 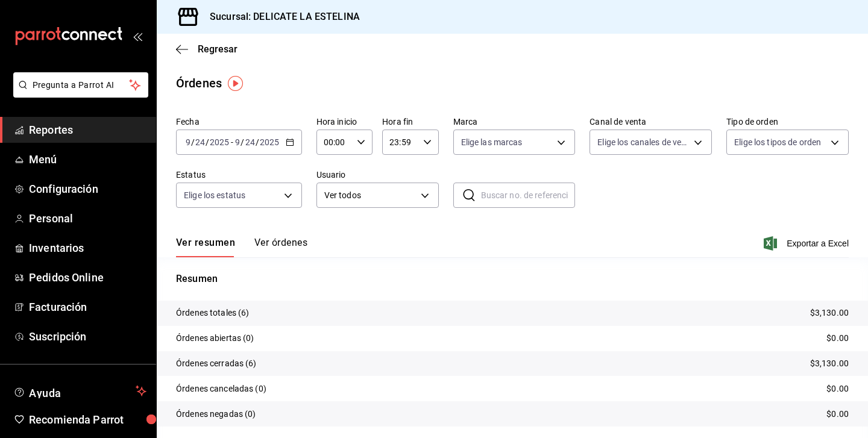 I want to click on span: Elige los estatus, so click(x=214, y=195).